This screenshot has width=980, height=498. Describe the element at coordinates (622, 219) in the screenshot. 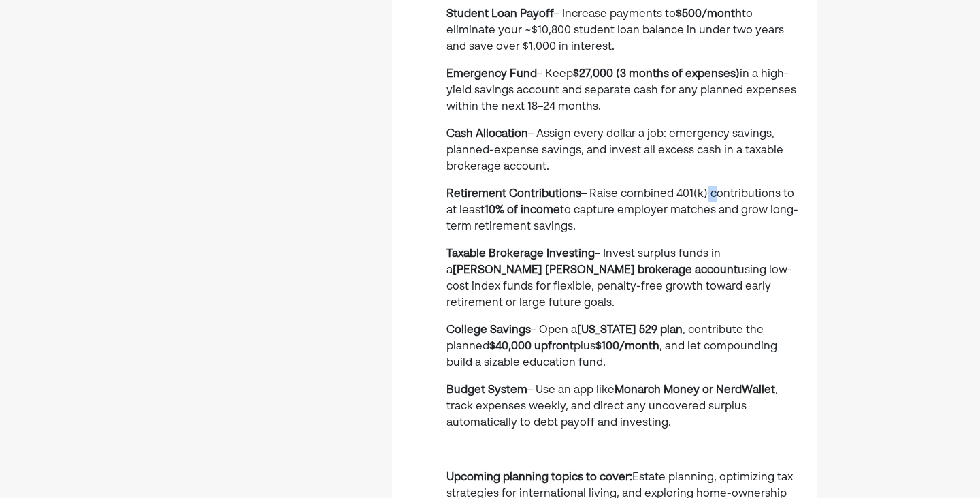

I see `span: to capture employer matches and grow long-term retirement savings.` at that location.